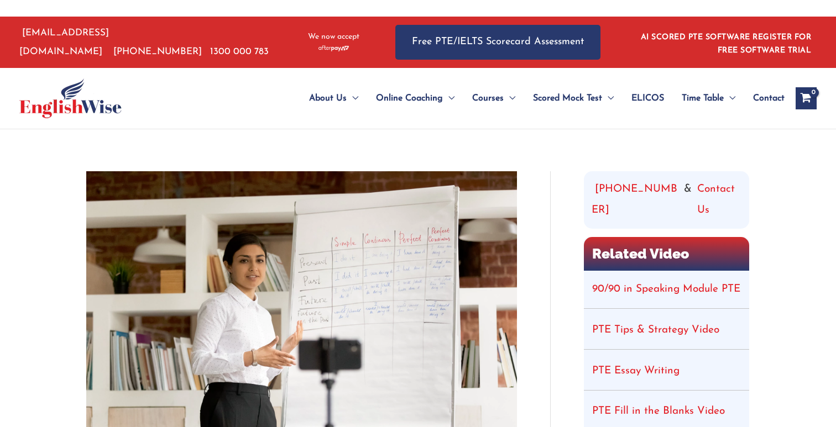 The image size is (836, 427). Describe the element at coordinates (333, 37) in the screenshot. I see `span: We now accept` at that location.